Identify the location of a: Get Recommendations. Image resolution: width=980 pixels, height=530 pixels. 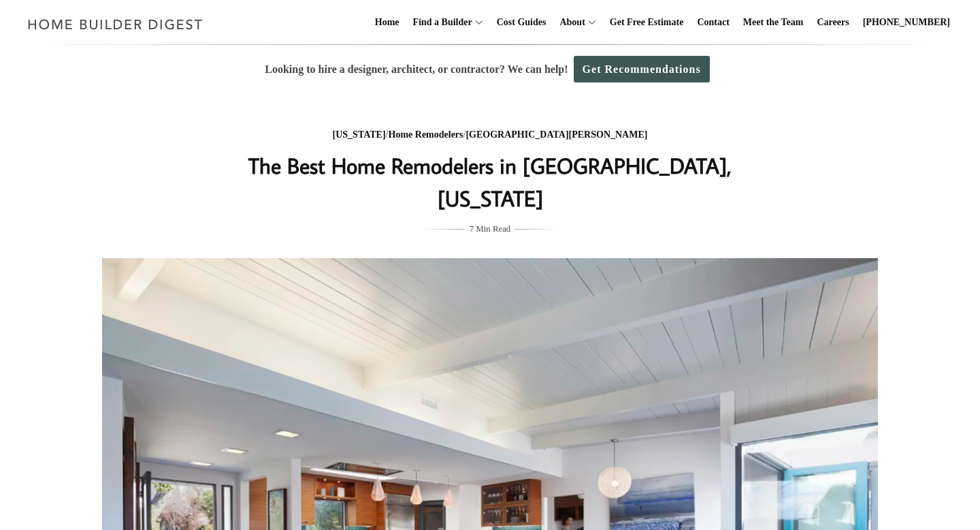
(641, 69).